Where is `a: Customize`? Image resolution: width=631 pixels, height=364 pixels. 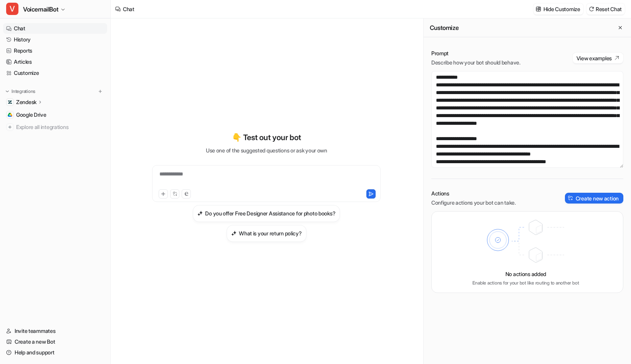
a: Customize is located at coordinates (55, 73).